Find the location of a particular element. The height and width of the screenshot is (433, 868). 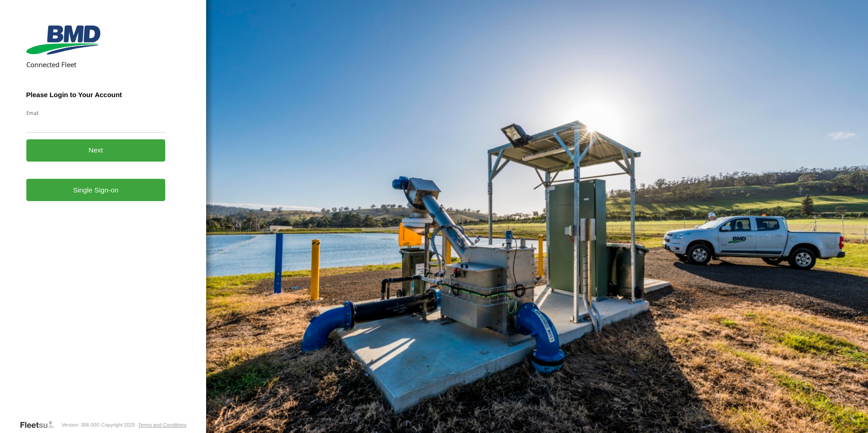

a: Terms and Conditions is located at coordinates (162, 425).